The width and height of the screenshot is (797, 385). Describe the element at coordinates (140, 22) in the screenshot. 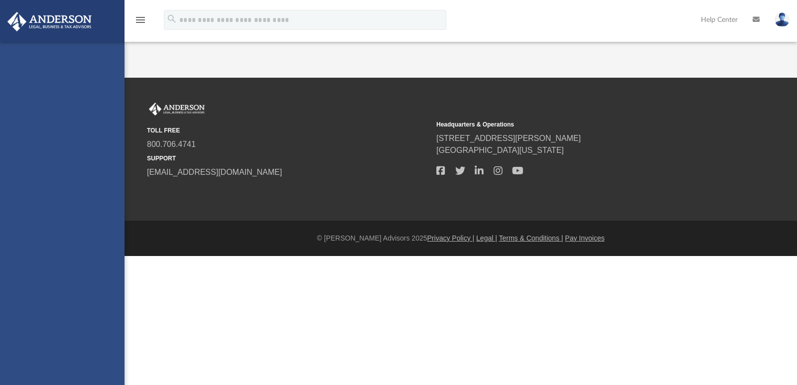

I see `a: menu` at that location.